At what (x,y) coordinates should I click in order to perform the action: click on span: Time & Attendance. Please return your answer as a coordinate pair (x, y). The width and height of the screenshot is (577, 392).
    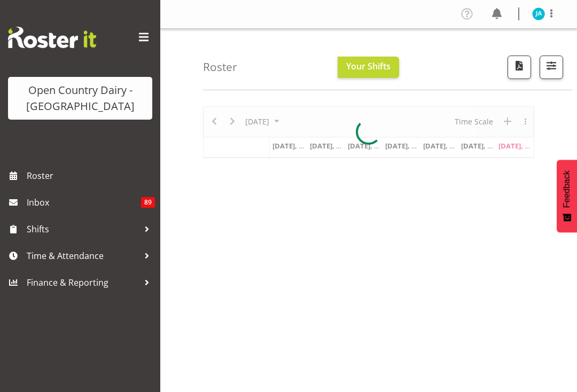
    Looking at the image, I should click on (83, 255).